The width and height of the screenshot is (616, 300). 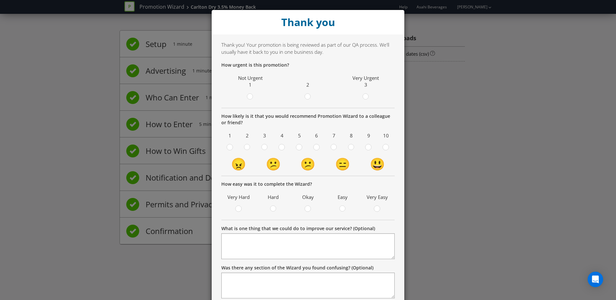 What do you see at coordinates (308, 120) in the screenshot?
I see `p: How likely is it that you would recommend Promotion Wizard to a colleague or friend?` at bounding box center [308, 120].